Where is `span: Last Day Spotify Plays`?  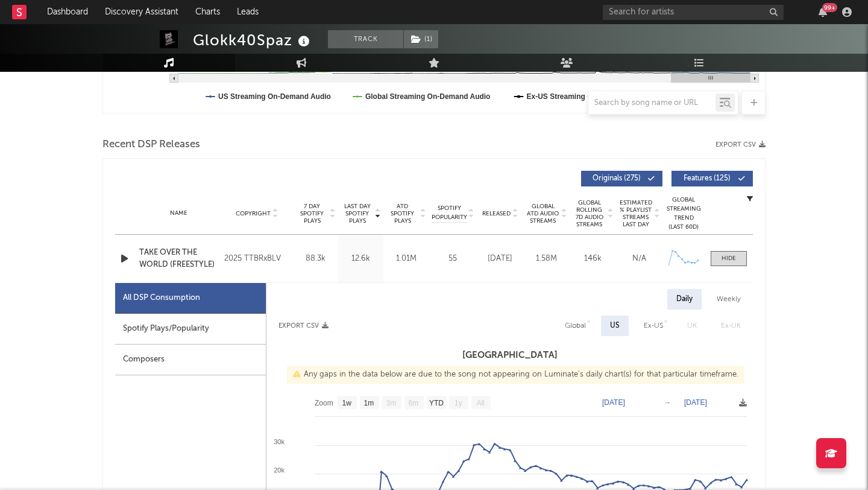 span: Last Day Spotify Plays is located at coordinates (357, 214).